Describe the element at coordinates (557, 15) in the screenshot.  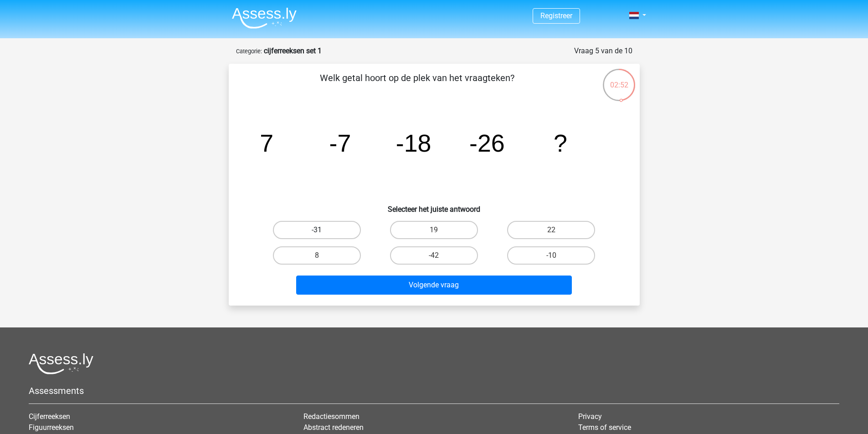
I see `a: Registreer` at that location.